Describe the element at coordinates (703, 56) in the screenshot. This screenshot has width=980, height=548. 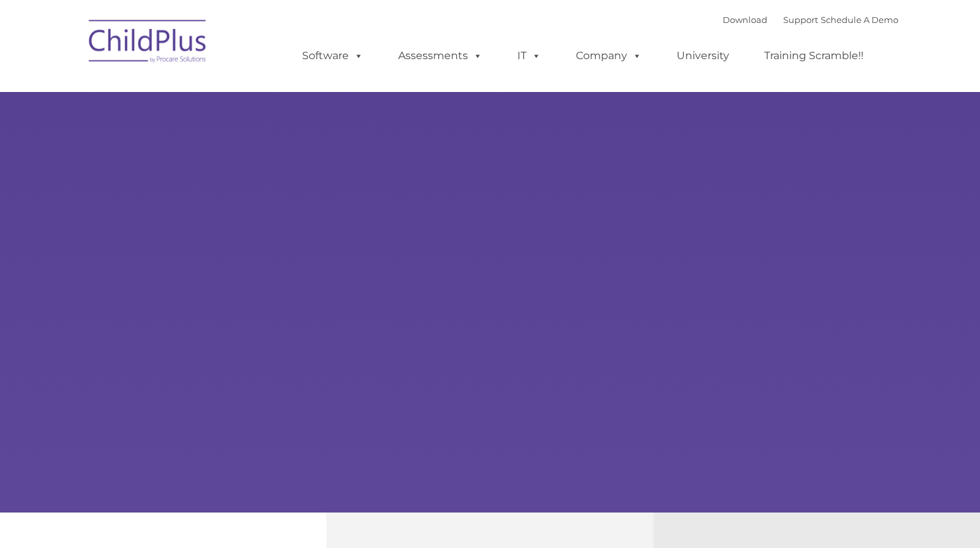
I see `a: University` at that location.